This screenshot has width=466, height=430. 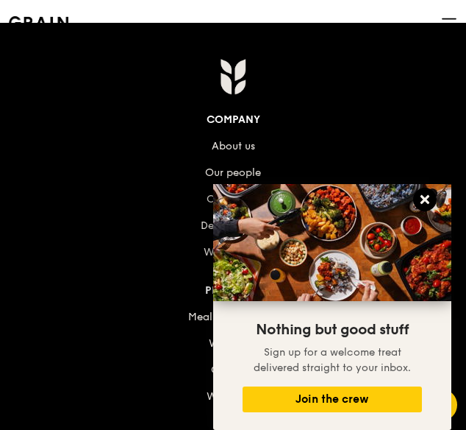 What do you see at coordinates (233, 146) in the screenshot?
I see `a: About us` at bounding box center [233, 146].